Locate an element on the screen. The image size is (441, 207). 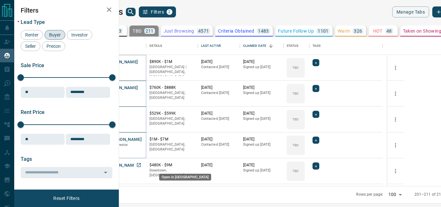
p: Just Browsing is located at coordinates (179, 31).